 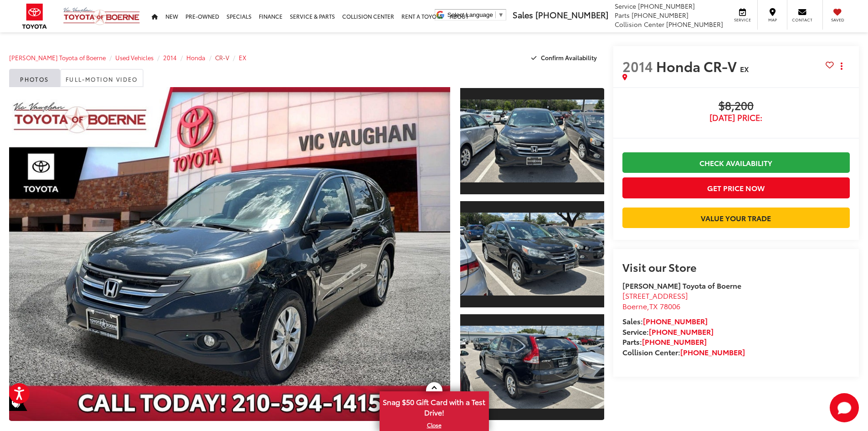 What do you see at coordinates (635, 306) in the screenshot?
I see `span: Boerne` at bounding box center [635, 306].